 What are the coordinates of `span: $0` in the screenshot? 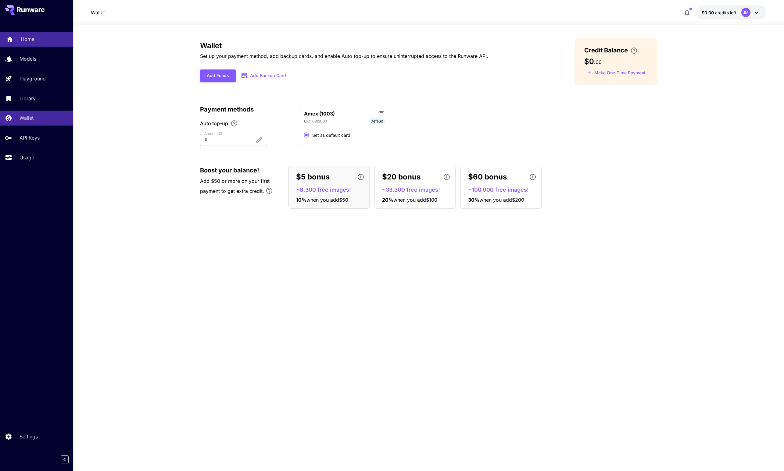 It's located at (589, 61).